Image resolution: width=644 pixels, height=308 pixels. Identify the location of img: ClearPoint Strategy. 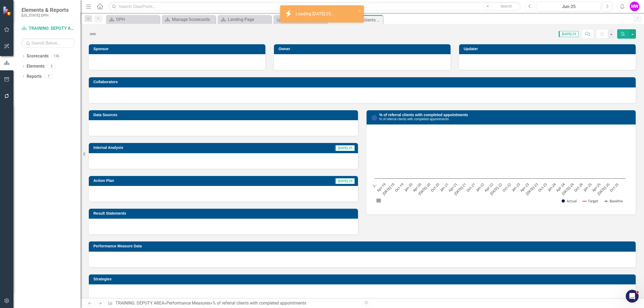
(7, 11).